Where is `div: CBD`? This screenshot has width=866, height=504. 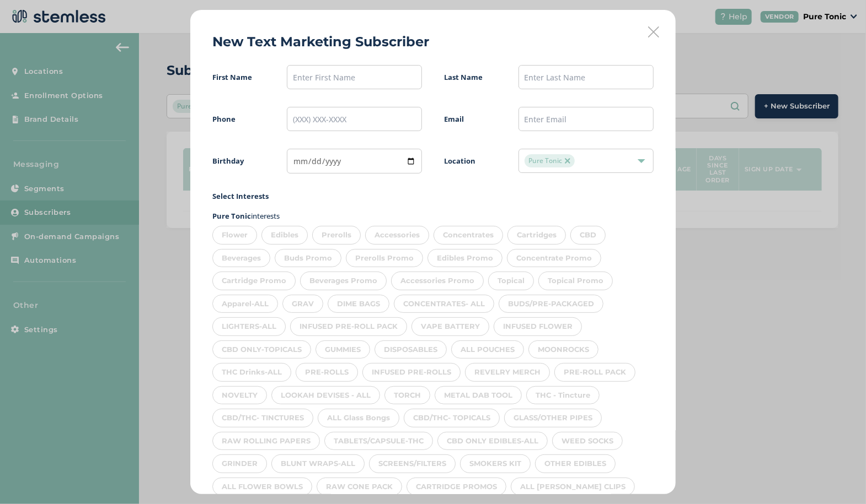 div: CBD is located at coordinates (588, 235).